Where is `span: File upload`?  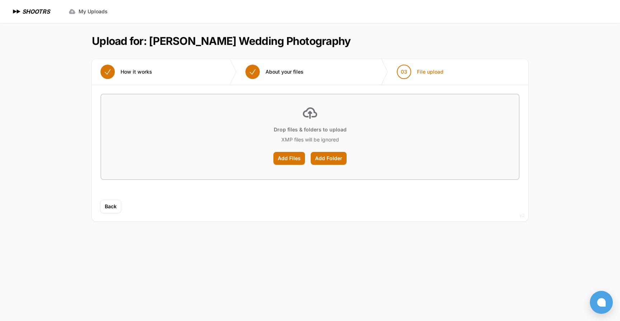 span: File upload is located at coordinates (430, 72).